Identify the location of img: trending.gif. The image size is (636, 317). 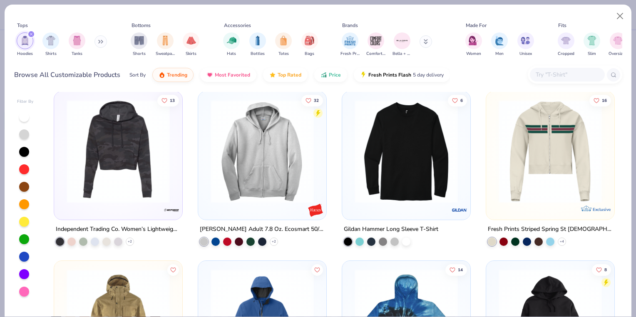
(162, 75).